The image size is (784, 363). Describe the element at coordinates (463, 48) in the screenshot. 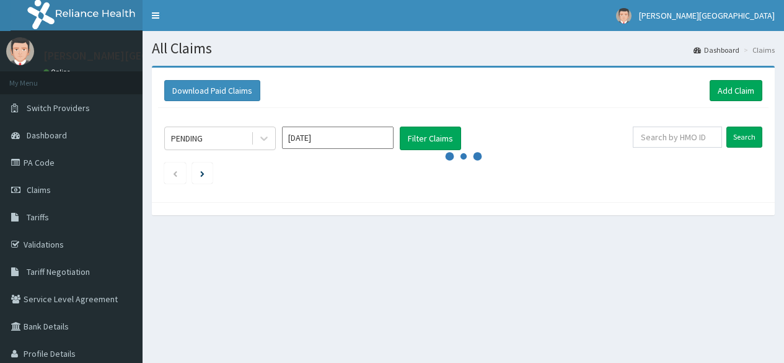

I see `h1: All Claims` at that location.